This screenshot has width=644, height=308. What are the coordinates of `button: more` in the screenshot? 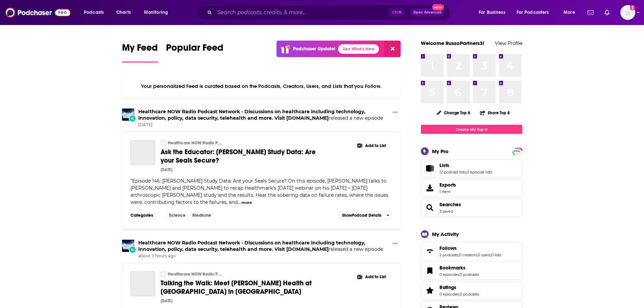 It's located at (246, 202).